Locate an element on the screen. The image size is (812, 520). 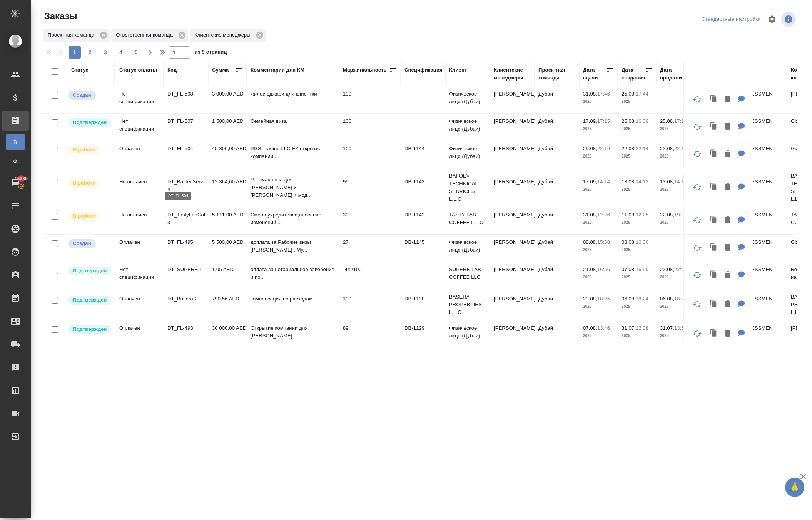
button: Для КМ: Открытие компании для Владислава Миллера - пертенра с США Кофе Шоп is located at coordinates (742, 334).